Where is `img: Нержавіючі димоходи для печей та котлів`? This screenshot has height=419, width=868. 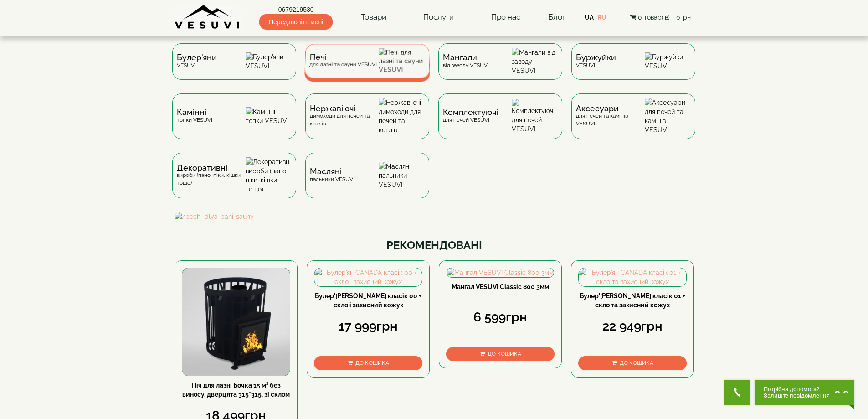 img: Нержавіючі димоходи для печей та котлів is located at coordinates (402, 116).